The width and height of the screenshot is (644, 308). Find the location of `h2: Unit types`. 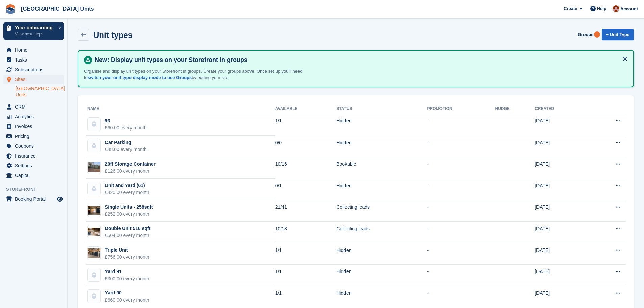

h2: Unit types is located at coordinates (113, 35).